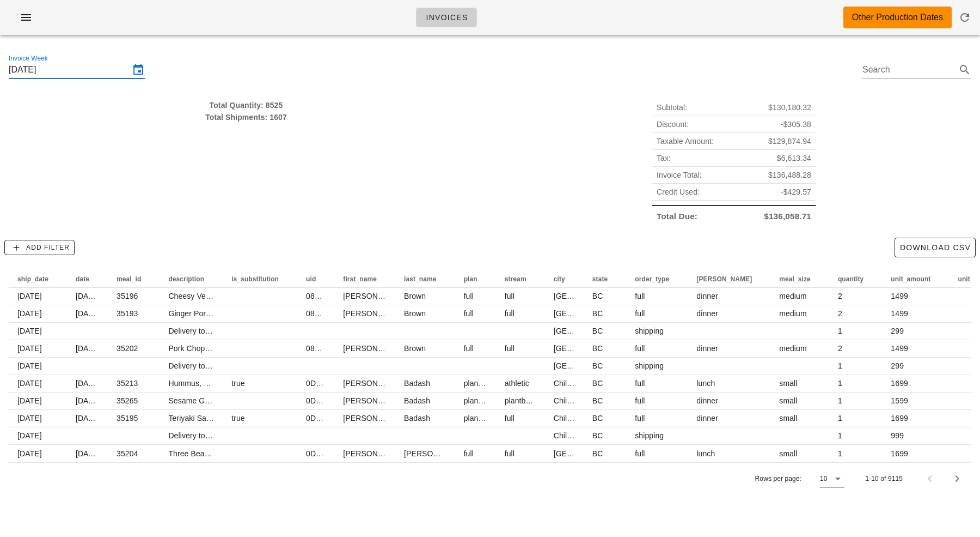 The image size is (980, 537). Describe the element at coordinates (897, 18) in the screenshot. I see `div: Other Production Dates` at that location.